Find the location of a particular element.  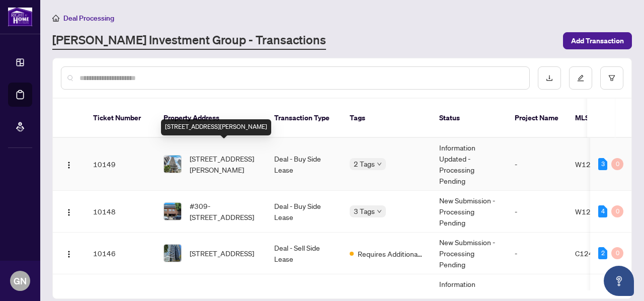

span: filter is located at coordinates (612, 78).